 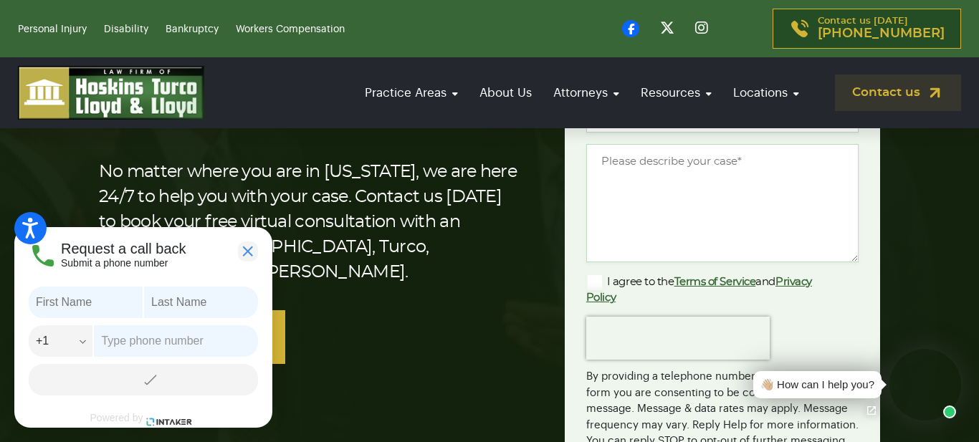 I want to click on label: I agree to the and, so click(x=711, y=289).